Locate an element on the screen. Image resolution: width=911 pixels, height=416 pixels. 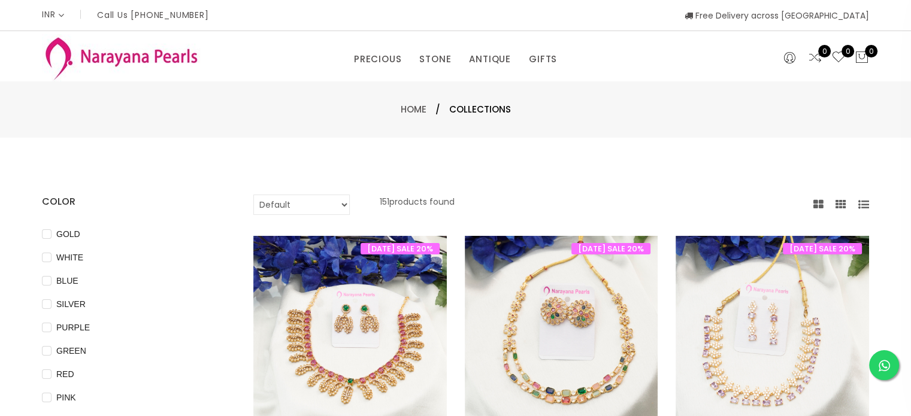
a: Home is located at coordinates (413, 109).